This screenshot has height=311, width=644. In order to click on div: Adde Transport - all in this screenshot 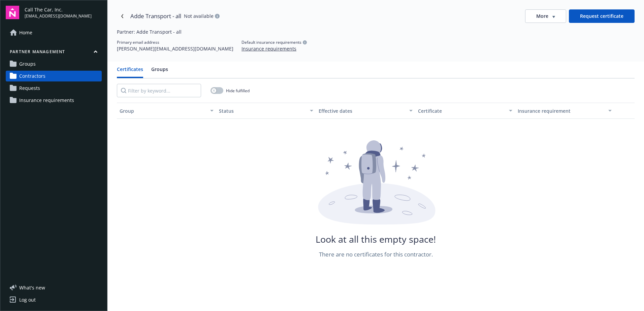, I will do `click(155, 16)`.